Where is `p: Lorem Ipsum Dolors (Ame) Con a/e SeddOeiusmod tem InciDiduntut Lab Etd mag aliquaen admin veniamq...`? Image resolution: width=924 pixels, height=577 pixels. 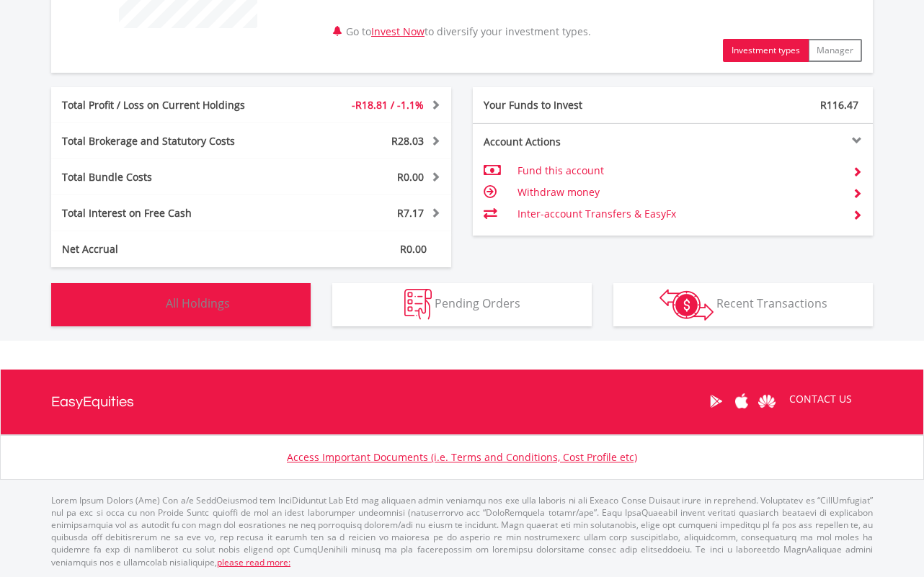
p: Lorem Ipsum Dolors (Ame) Con a/e SeddOeiusmod tem InciDiduntut Lab Etd mag aliquaen admin veniamq... is located at coordinates (462, 531).